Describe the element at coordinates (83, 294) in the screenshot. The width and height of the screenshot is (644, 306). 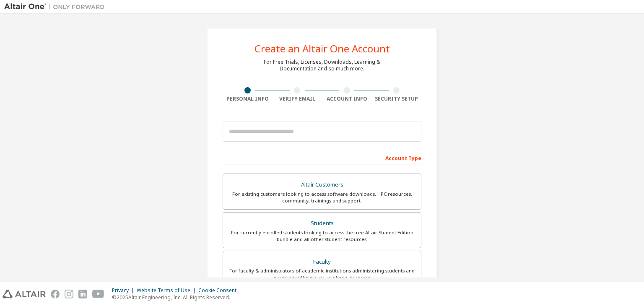
I see `img: linkedin.svg` at that location.